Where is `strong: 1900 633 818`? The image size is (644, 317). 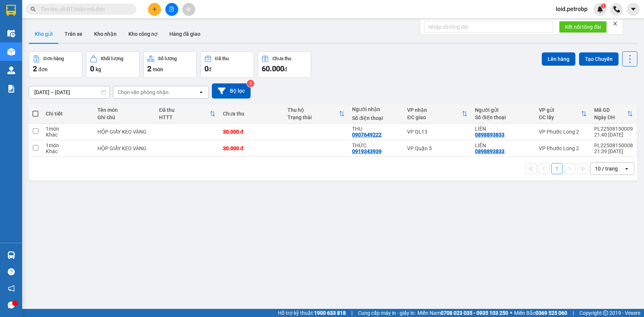 strong: 1900 633 818 is located at coordinates (330, 313).